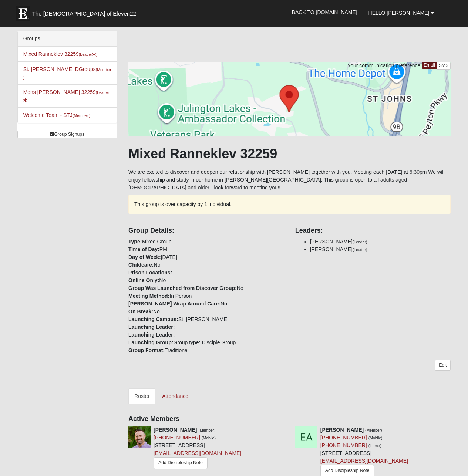  I want to click on strong: Prison Locations:, so click(150, 272).